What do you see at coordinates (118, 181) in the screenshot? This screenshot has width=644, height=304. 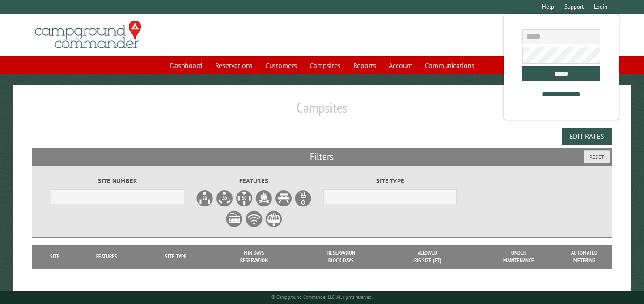 I see `label: Site Number` at bounding box center [118, 181].